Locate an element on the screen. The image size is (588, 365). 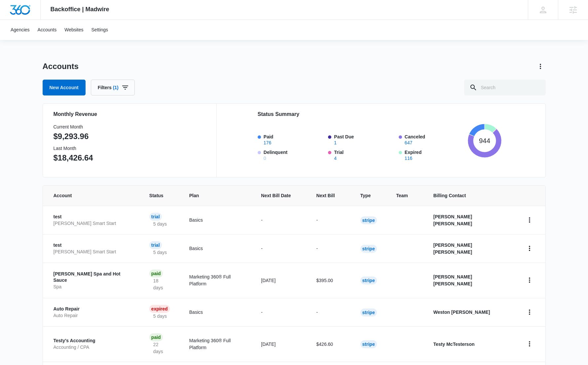
button: Canceled is located at coordinates (408, 143).